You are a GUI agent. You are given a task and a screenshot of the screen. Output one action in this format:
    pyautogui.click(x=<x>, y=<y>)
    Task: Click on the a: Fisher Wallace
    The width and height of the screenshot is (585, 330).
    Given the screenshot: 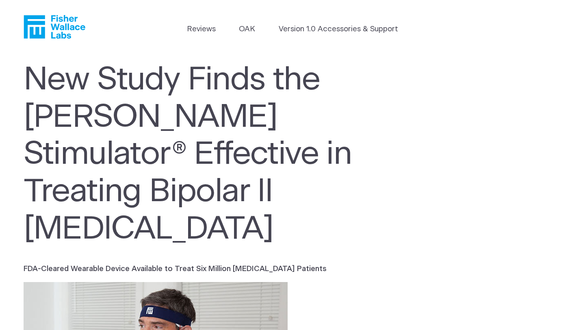 What is the action you would take?
    pyautogui.click(x=54, y=27)
    